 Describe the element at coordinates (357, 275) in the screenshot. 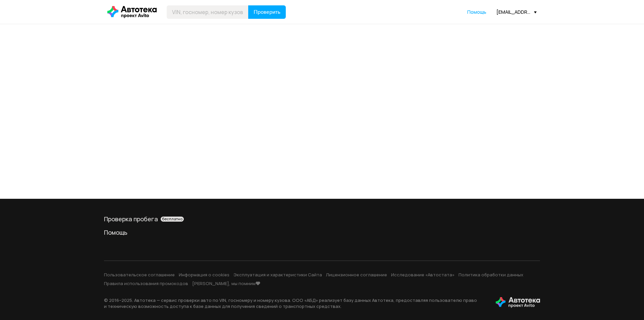

I see `p: Лицензионное соглашение` at that location.